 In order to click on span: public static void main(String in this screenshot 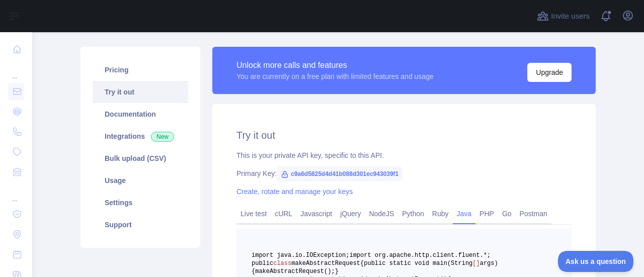, I will do `click(418, 264)`.